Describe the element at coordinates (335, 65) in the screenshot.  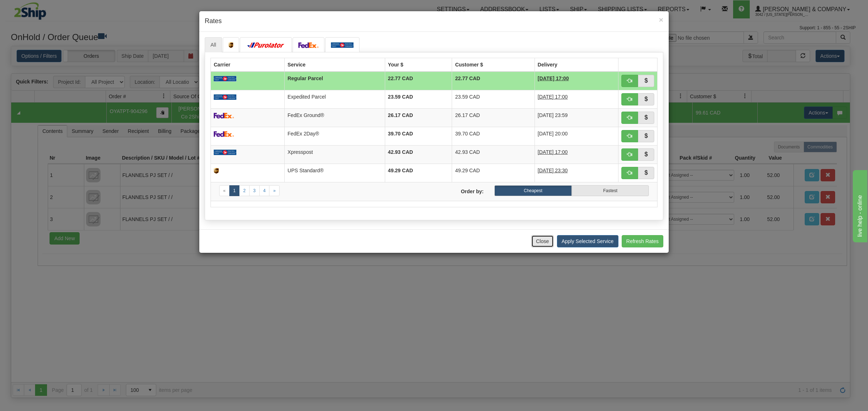
I see `th: Service` at that location.